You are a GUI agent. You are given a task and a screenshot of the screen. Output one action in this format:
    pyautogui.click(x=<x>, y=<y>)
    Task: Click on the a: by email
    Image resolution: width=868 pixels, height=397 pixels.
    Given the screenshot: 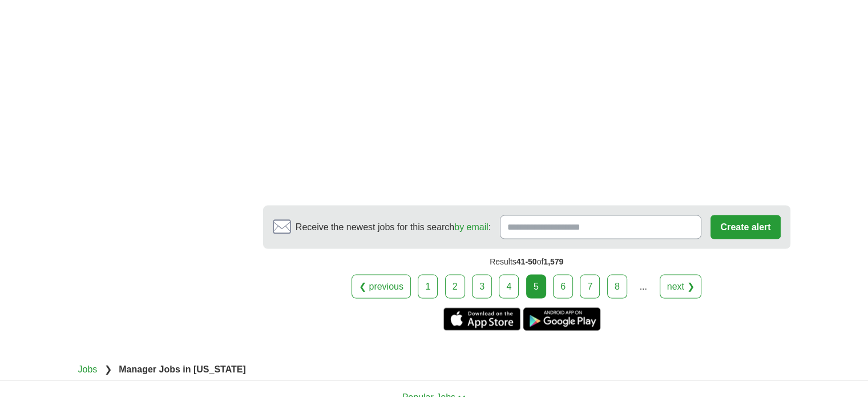 What is the action you would take?
    pyautogui.click(x=471, y=226)
    